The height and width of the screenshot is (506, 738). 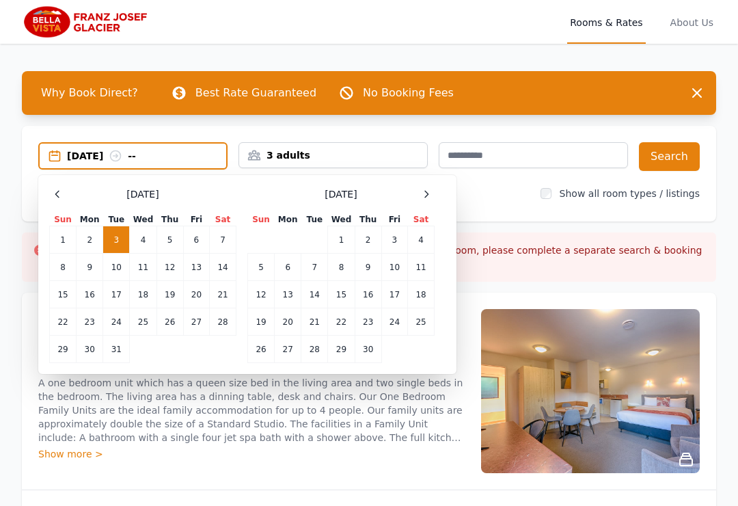 What do you see at coordinates (256, 93) in the screenshot?
I see `p: Best Rate Guaranteed` at bounding box center [256, 93].